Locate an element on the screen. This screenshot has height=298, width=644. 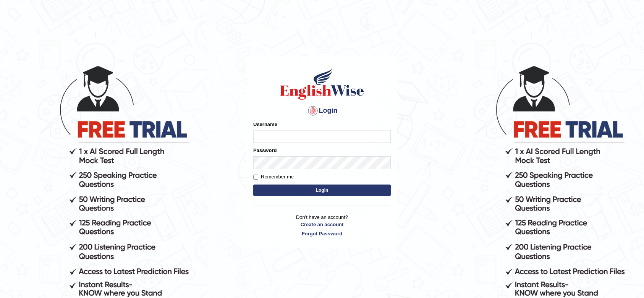
label: Password is located at coordinates (265, 150).